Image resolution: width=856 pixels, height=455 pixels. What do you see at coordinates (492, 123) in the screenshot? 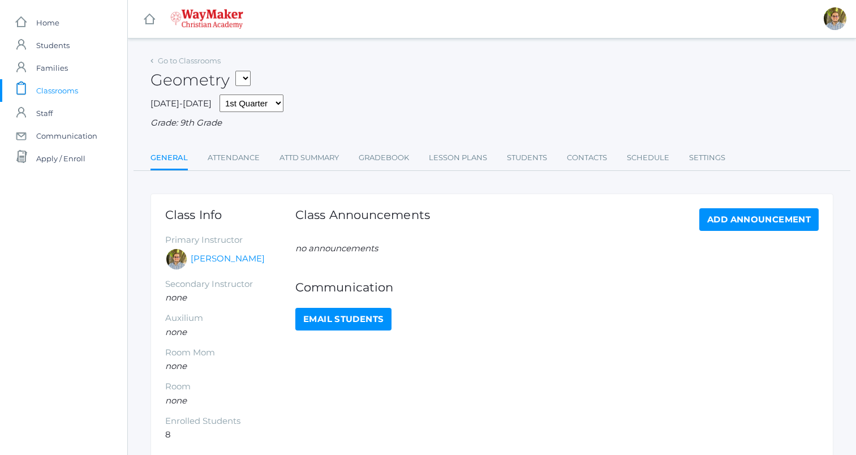
I see `div: Grade: 9th Grade` at bounding box center [492, 123].